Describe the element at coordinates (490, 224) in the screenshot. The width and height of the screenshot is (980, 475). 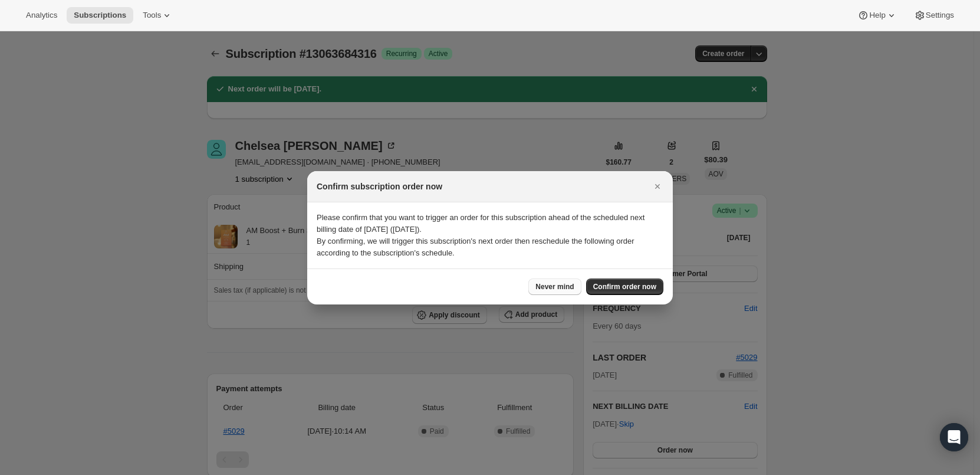
I see `p: Please confirm that you want to trigger an order for this subscription ahead of the scheduled nex...` at that location.